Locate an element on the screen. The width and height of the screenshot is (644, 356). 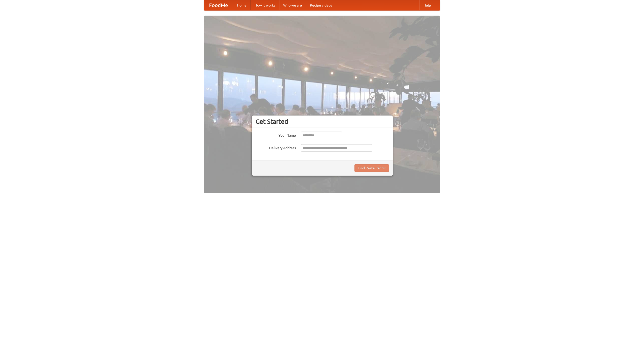
label: Delivery Address is located at coordinates (276, 147).